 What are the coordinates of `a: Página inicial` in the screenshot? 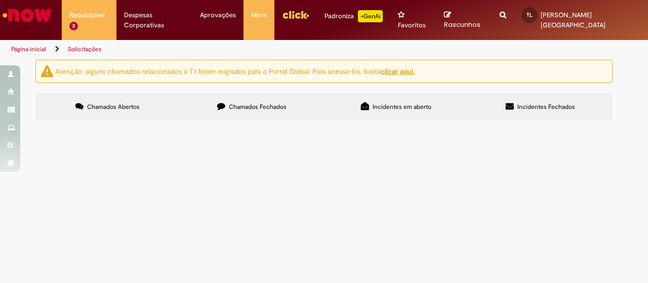 It's located at (28, 49).